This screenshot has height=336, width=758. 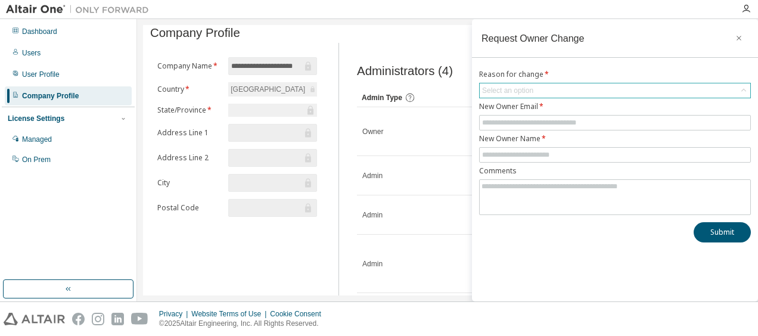 What do you see at coordinates (189, 133) in the screenshot?
I see `label: Address Line 1` at bounding box center [189, 133].